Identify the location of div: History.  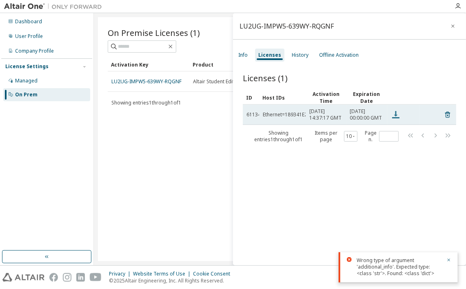
(300, 55).